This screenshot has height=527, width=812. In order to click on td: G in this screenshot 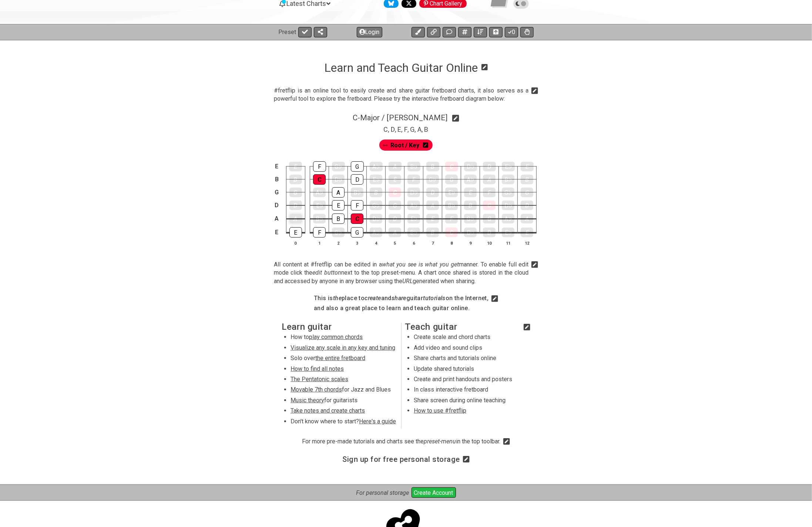, I will do `click(277, 192)`.